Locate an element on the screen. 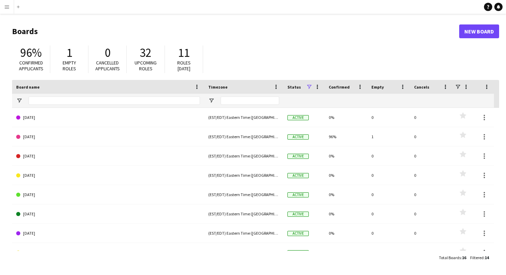 This screenshot has width=506, height=275. span: Empty is located at coordinates (377, 87).